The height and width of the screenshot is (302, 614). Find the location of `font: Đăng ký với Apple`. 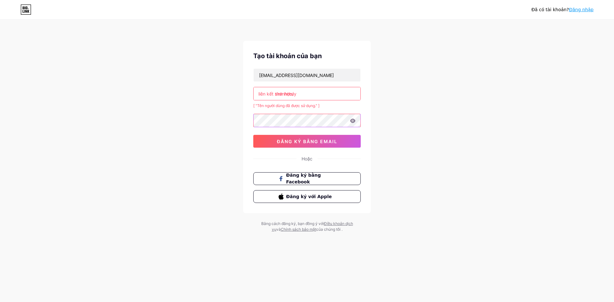

font: Đăng ký với Apple is located at coordinates (309, 197).